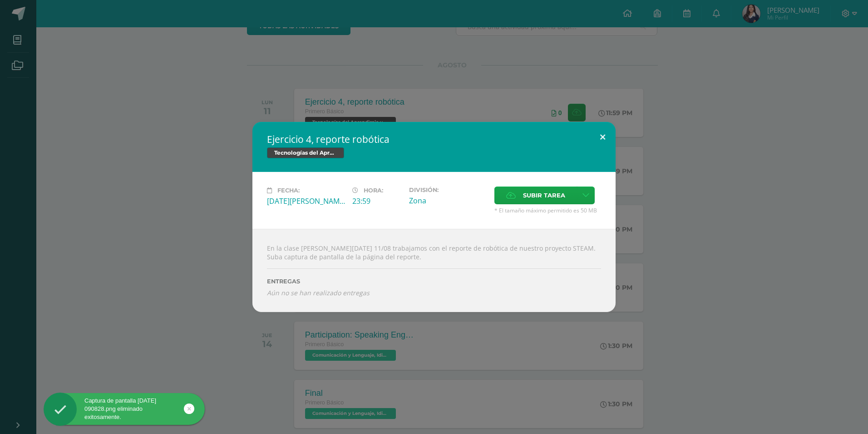 This screenshot has width=868, height=434. Describe the element at coordinates (544, 195) in the screenshot. I see `span: Subir tarea` at that location.